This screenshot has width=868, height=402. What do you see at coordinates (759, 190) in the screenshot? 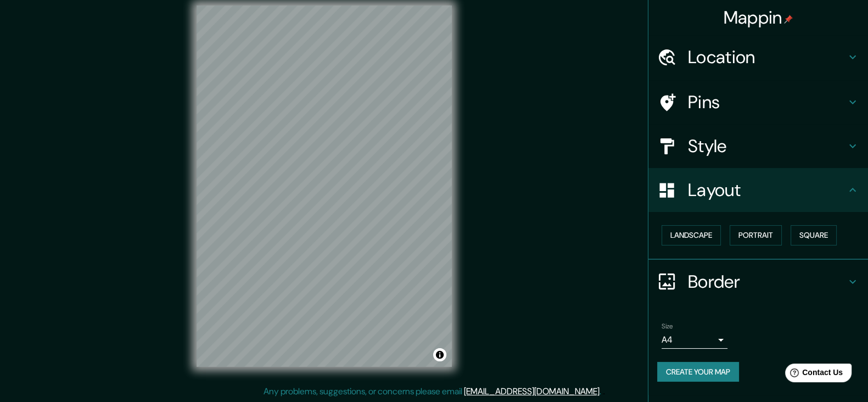
I see `div: Layout` at bounding box center [759, 190].